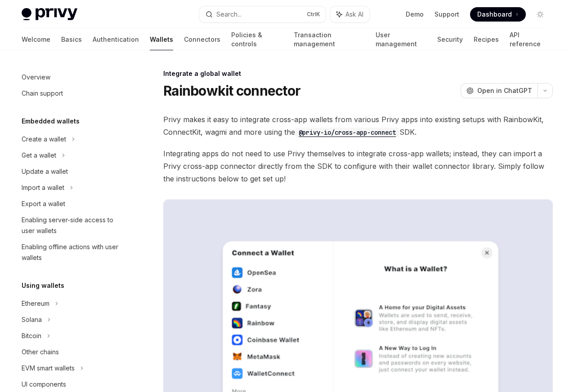 Image resolution: width=569 pixels, height=392 pixels. Describe the element at coordinates (350, 14) in the screenshot. I see `button: Ask AI` at that location.